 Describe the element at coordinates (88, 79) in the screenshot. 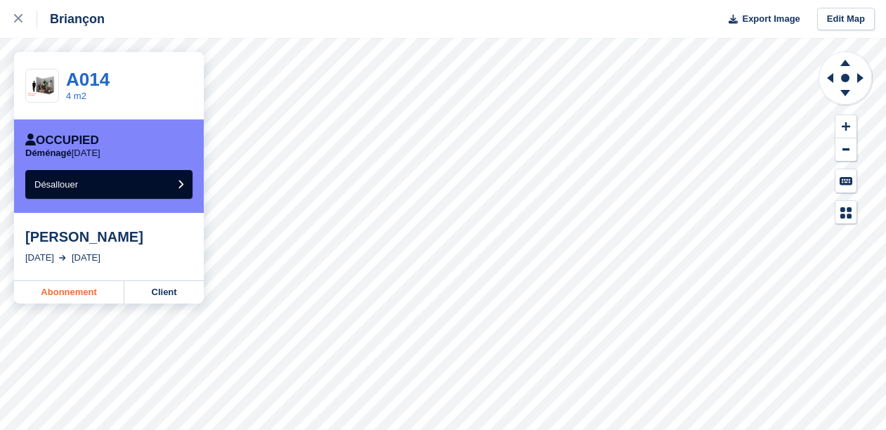

I see `a: A014` at that location.